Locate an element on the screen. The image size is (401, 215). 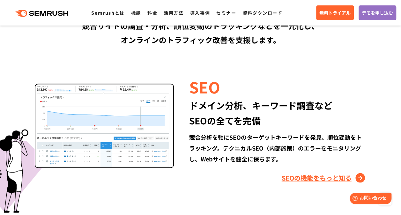
a: 料金 is located at coordinates (152, 13).